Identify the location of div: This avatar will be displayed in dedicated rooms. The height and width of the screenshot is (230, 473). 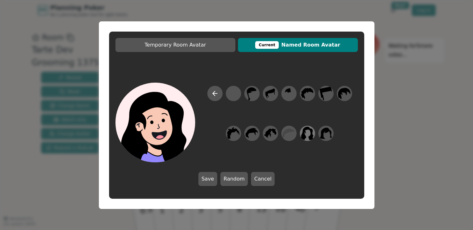
(267, 45).